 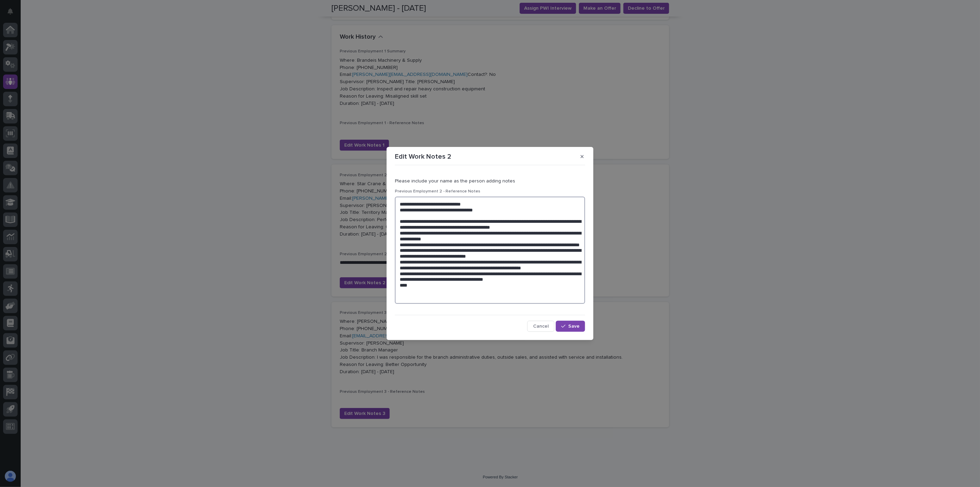 What do you see at coordinates (490, 181) in the screenshot?
I see `p: Please include your name as the person adding notes` at bounding box center [490, 181].